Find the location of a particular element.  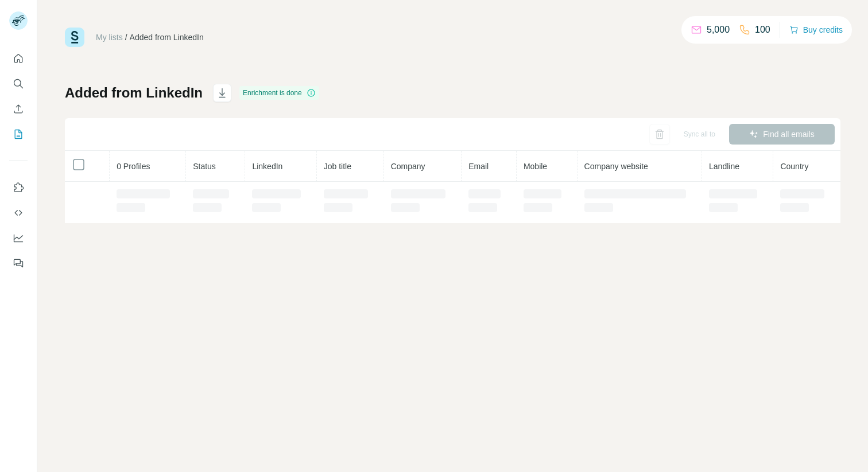

button: Quick start is located at coordinates (19, 58).